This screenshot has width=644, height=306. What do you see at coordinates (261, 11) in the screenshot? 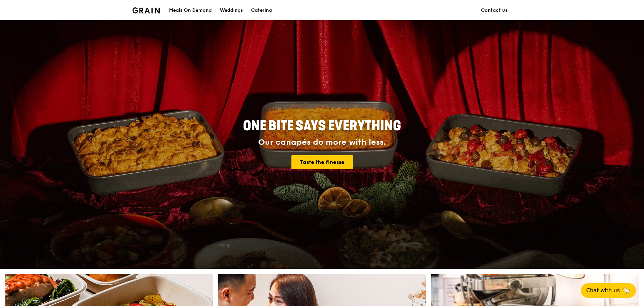
I see `div: Catering` at bounding box center [261, 11].